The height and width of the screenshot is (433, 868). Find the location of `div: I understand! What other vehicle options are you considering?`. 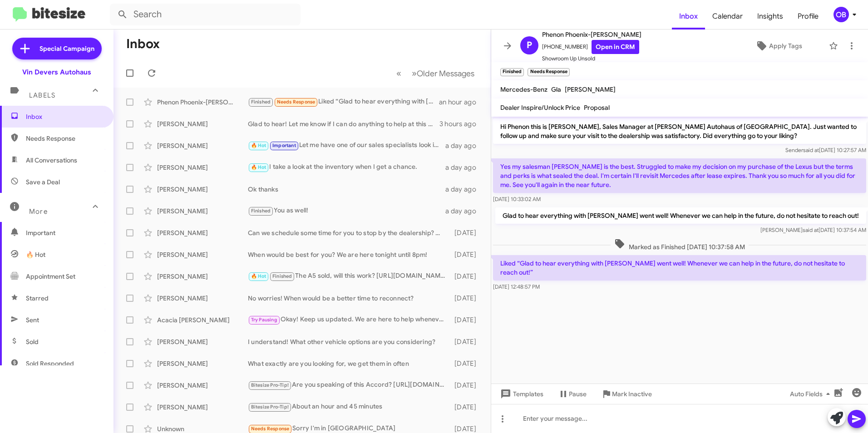

div: I understand! What other vehicle options are you considering? is located at coordinates (349, 342).